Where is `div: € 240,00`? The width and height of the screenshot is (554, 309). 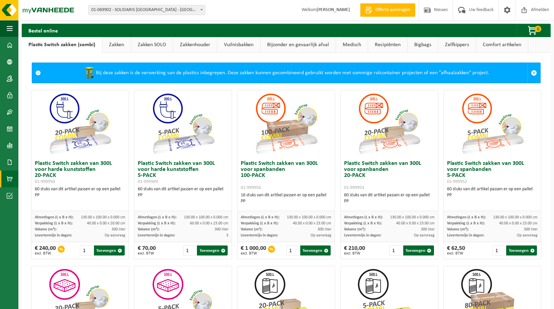 div: € 240,00 is located at coordinates (45, 250).